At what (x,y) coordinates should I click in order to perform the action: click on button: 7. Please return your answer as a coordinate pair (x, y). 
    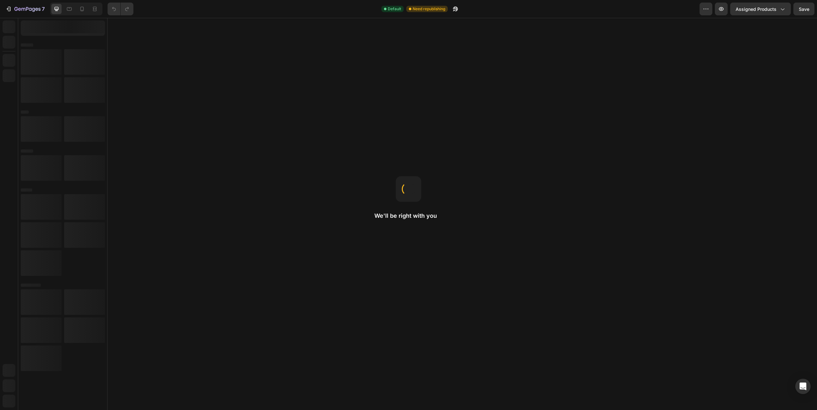
    Looking at the image, I should click on (25, 9).